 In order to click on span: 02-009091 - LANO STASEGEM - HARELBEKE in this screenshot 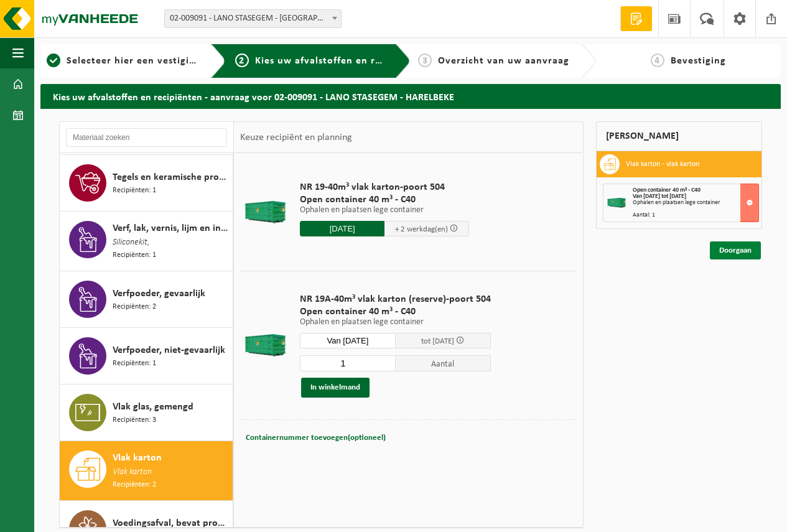, I will do `click(252, 19)`.